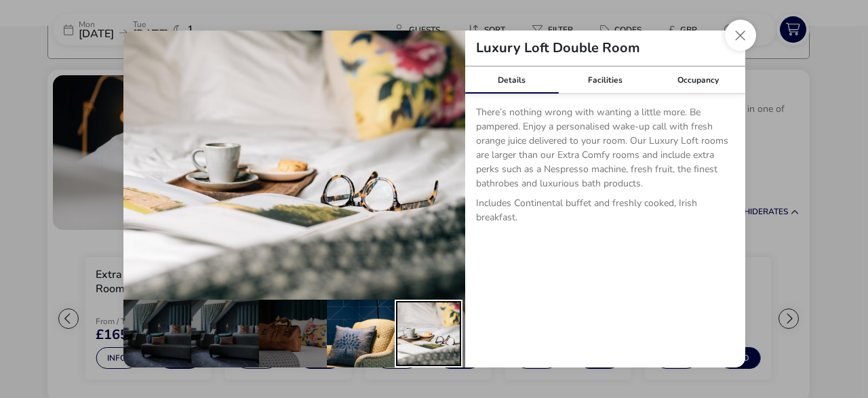 The width and height of the screenshot is (868, 398). What do you see at coordinates (699, 80) in the screenshot?
I see `div: Occupancy` at bounding box center [699, 80].